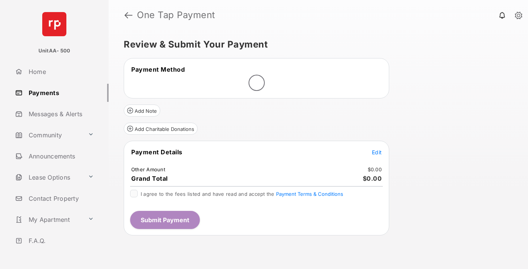 The height and width of the screenshot is (269, 528). Describe the element at coordinates (315, 45) in the screenshot. I see `h5: Review & Submit Your Payment` at that location.